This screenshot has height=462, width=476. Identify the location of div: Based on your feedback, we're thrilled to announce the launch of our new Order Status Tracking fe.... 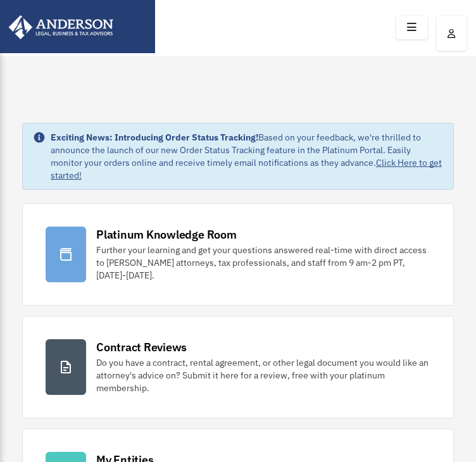
(247, 157).